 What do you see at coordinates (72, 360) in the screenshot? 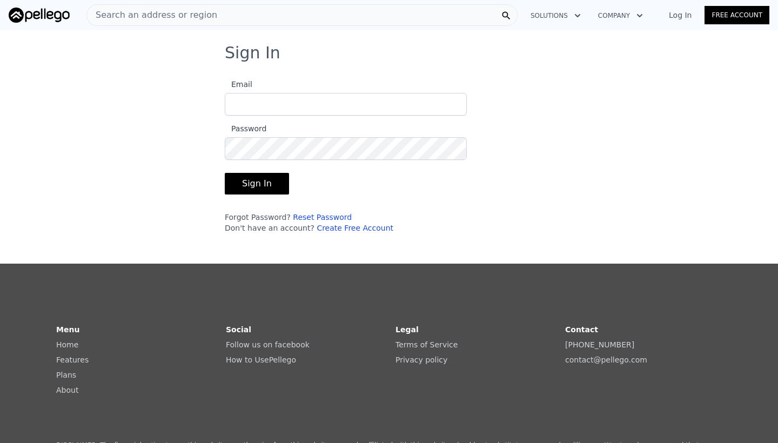
I see `a: Features` at bounding box center [72, 360].